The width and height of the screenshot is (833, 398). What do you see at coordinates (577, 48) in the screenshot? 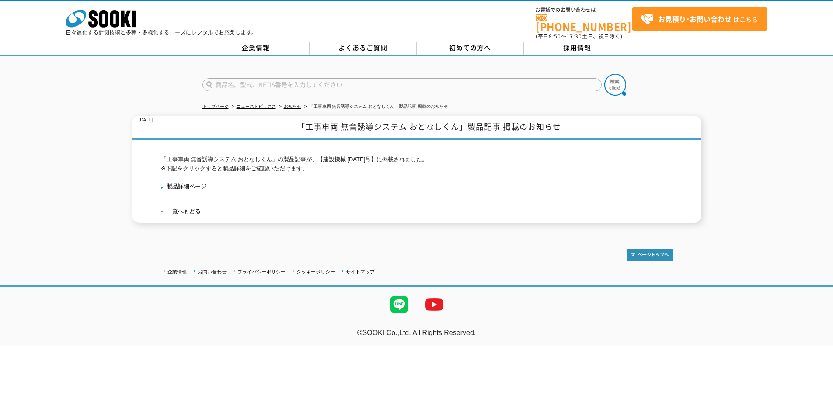
I see `a: 採用情報` at bounding box center [577, 48].